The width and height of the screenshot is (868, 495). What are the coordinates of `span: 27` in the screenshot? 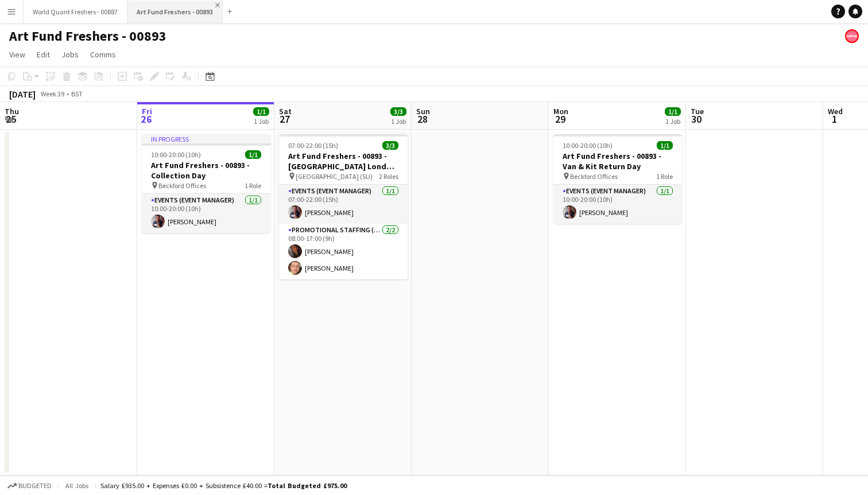 It's located at (284, 118).